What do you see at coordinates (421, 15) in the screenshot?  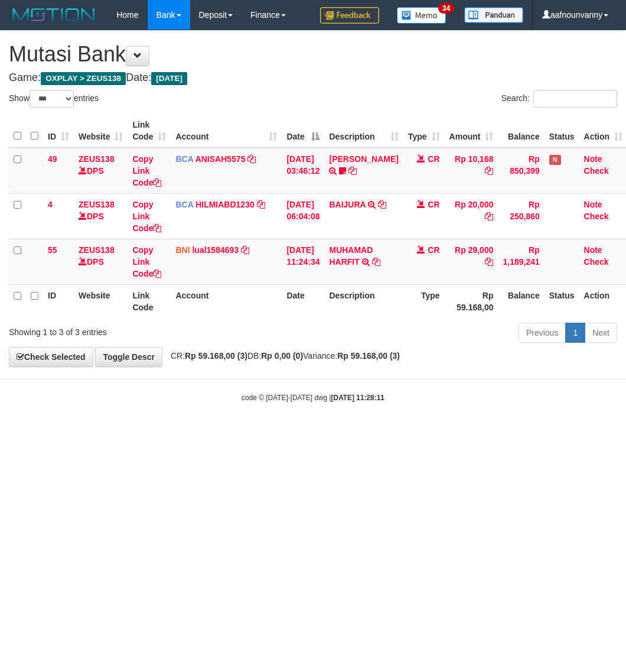 I see `img: Button%20Memo.svg` at bounding box center [421, 15].